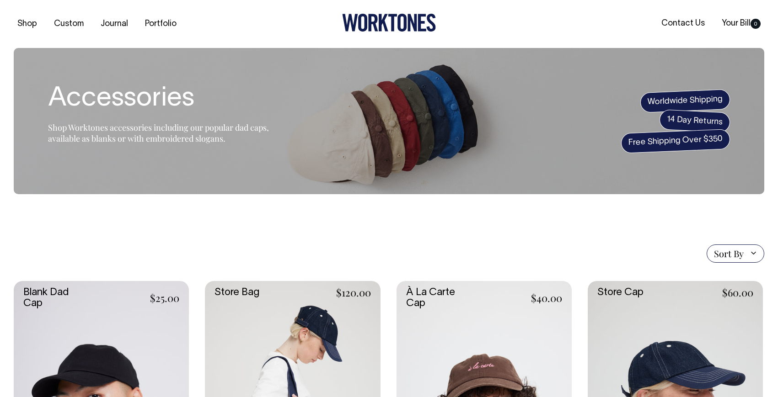 This screenshot has height=397, width=778. Describe the element at coordinates (685, 101) in the screenshot. I see `span: Worldwide Shipping` at that location.